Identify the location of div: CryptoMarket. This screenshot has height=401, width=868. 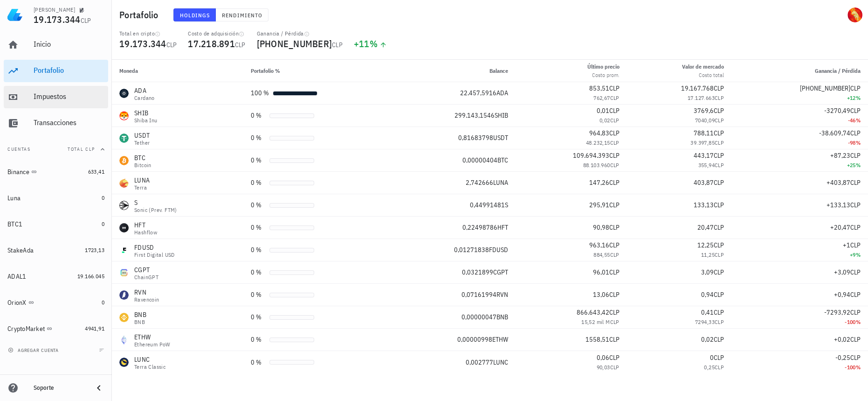
(26, 329).